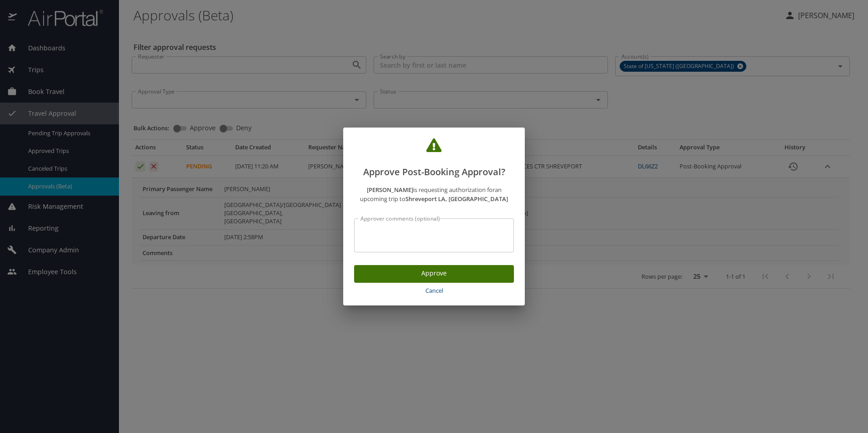 Image resolution: width=868 pixels, height=433 pixels. Describe the element at coordinates (434, 273) in the screenshot. I see `span: Approve` at that location.